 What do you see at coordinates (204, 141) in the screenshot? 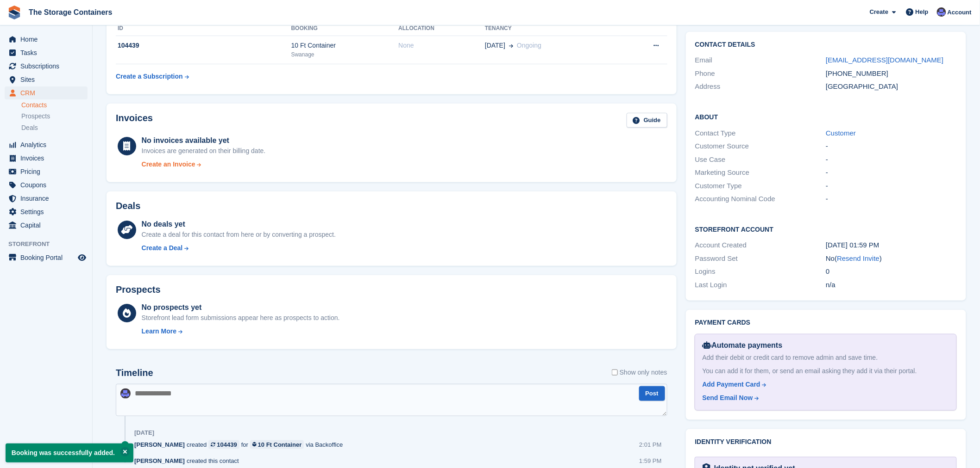
I see `div: No invoices available yet` at bounding box center [204, 141].